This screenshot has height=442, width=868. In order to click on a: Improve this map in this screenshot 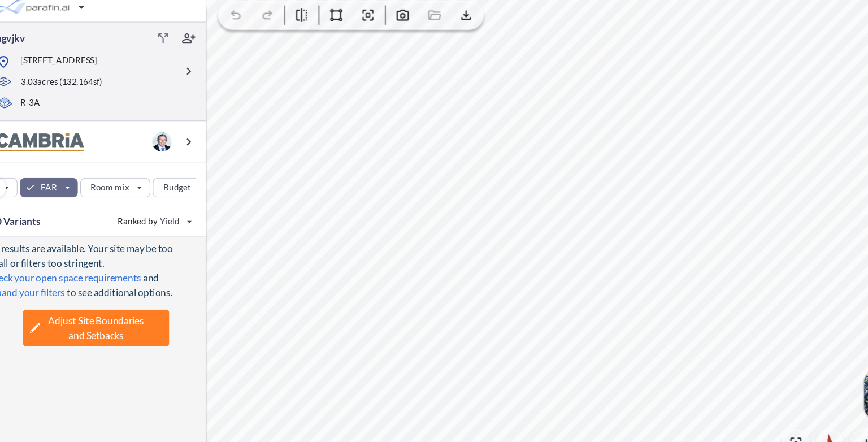, I will do `click(838, 436)`.